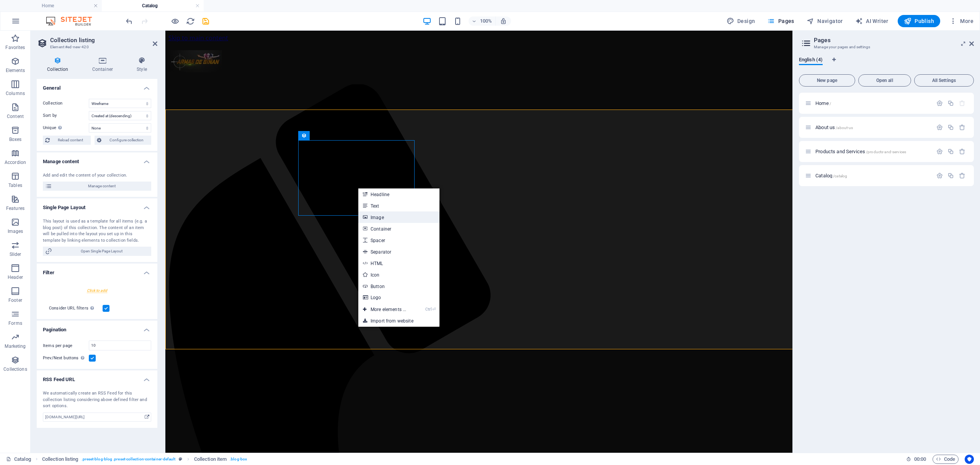 The image size is (980, 465). Describe the element at coordinates (15, 369) in the screenshot. I see `p: Collections` at that location.